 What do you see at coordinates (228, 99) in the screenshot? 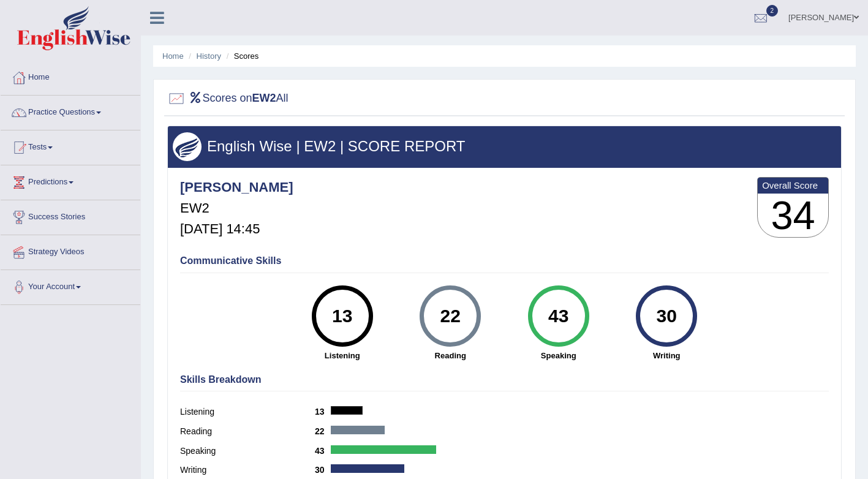
I see `h2: Scores on All` at bounding box center [228, 99].